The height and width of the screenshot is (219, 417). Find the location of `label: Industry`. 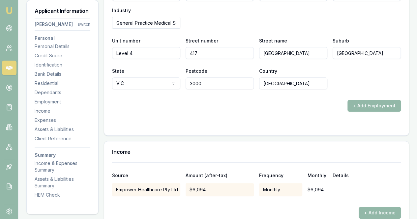

label: Industry is located at coordinates (121, 10).